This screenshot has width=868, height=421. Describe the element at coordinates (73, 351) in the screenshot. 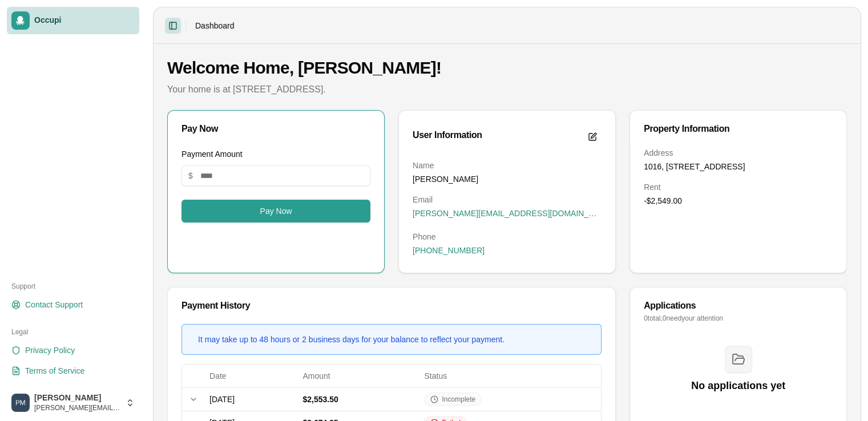

I see `a: Privacy Policy` at that location.